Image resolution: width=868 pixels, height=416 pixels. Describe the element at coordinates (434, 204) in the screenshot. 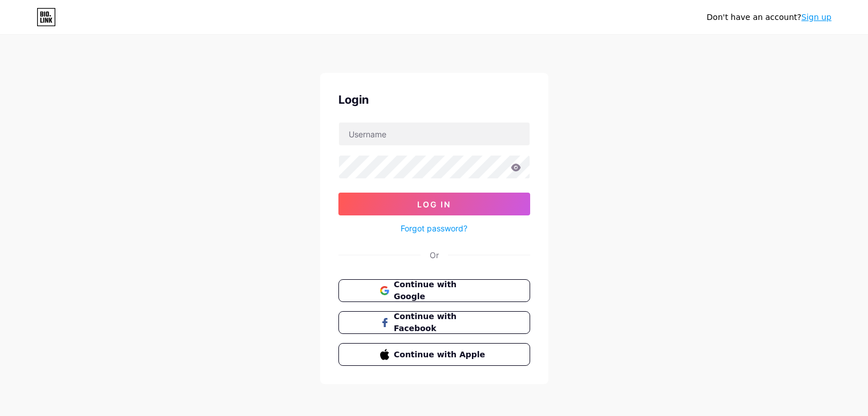

I see `button: Log In` at that location.